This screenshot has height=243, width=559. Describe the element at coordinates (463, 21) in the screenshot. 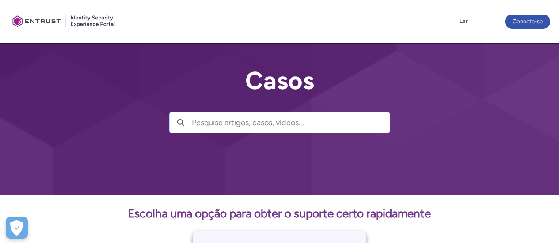

I see `font: Lar` at that location.